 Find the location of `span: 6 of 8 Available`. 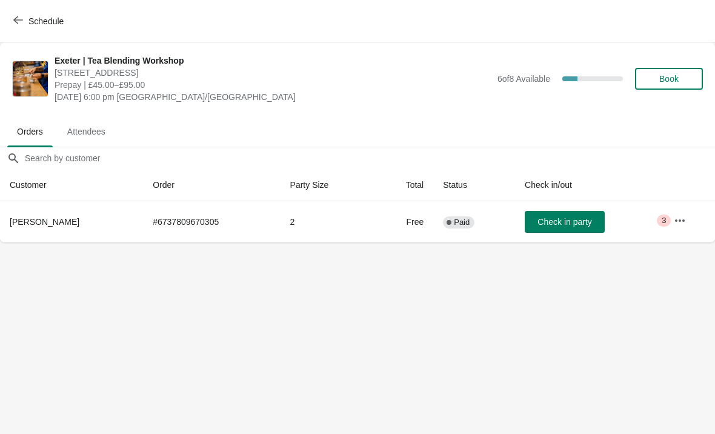

span: 6 of 8 Available is located at coordinates (524, 79).